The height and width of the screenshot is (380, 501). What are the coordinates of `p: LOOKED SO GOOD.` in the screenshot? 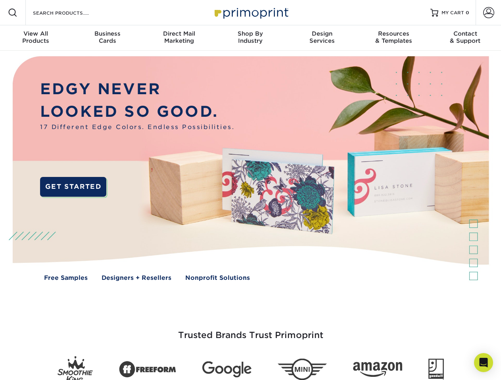 It's located at (137, 112).